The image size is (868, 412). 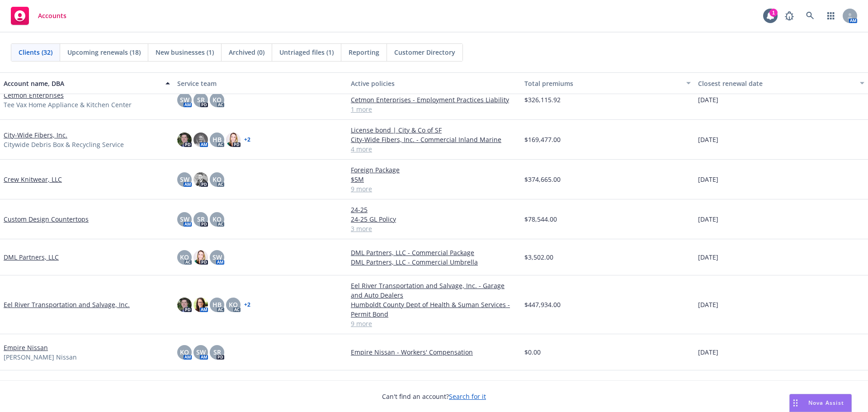 I want to click on a: Search for it, so click(x=468, y=397).